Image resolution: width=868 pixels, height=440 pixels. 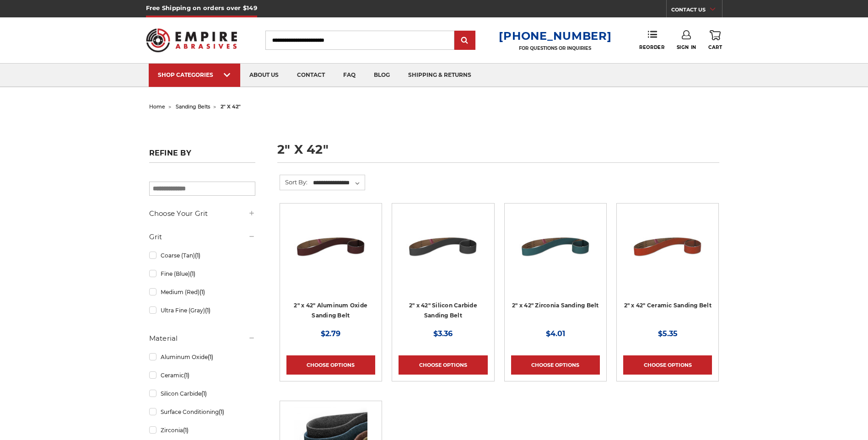 I want to click on img: 2" x 42" Sanding Belt - Aluminum Oxide, so click(x=331, y=247).